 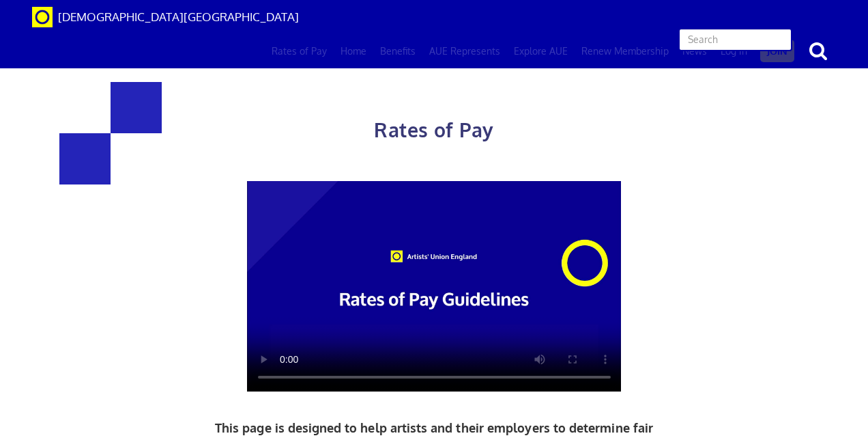 I want to click on a: Explore AUE, so click(x=540, y=51).